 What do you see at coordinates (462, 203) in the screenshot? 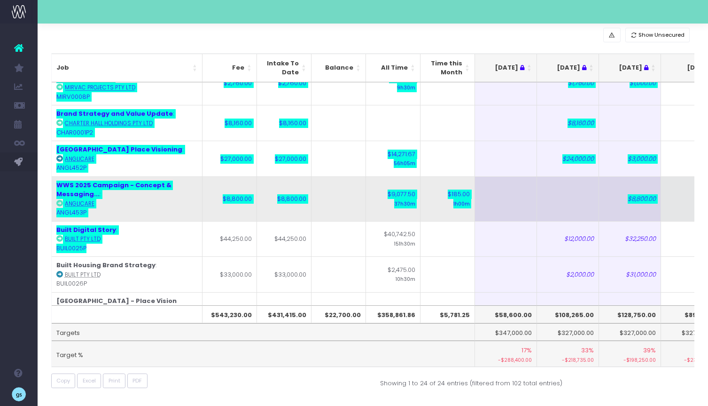
I see `small: 1h00m` at bounding box center [462, 203].